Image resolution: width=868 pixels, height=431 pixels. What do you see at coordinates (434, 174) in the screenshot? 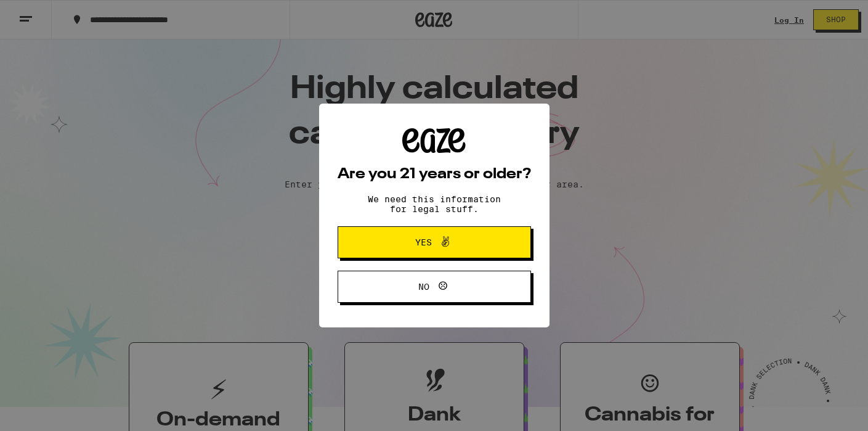
I see `h2: Are you 21 years or older?` at bounding box center [434, 174].